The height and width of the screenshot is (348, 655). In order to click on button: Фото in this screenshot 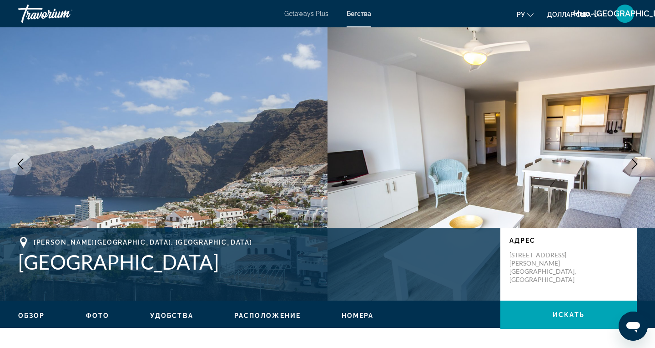, I will do `click(97, 315)`.